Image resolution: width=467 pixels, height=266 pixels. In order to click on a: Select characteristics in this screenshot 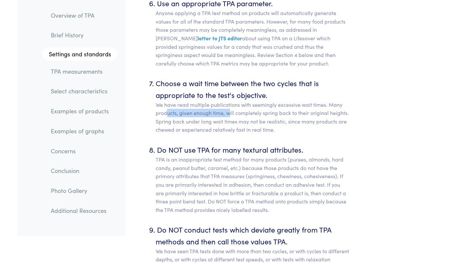, I will do `click(82, 91)`.